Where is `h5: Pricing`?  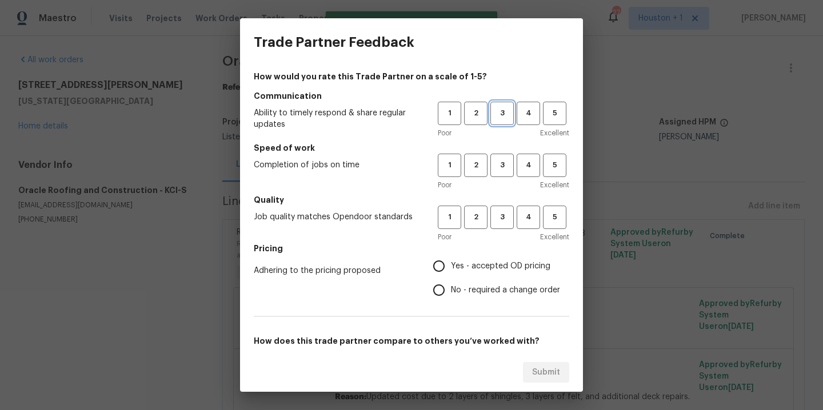 h5: Pricing is located at coordinates (411, 249).